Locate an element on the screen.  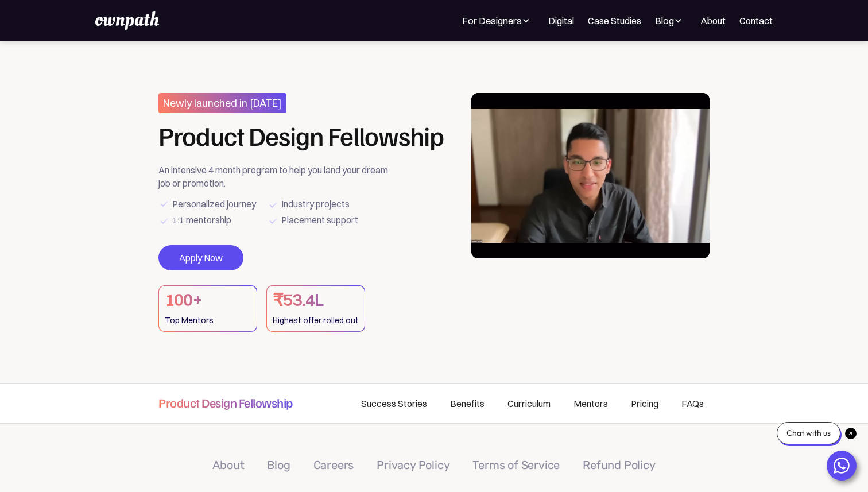
div: Careers is located at coordinates (334, 465).